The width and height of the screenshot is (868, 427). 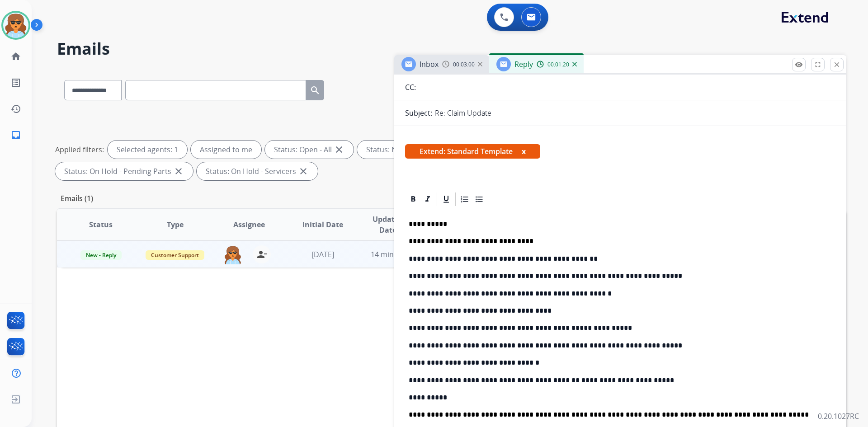 What do you see at coordinates (249, 225) in the screenshot?
I see `span: Assignee` at bounding box center [249, 225].